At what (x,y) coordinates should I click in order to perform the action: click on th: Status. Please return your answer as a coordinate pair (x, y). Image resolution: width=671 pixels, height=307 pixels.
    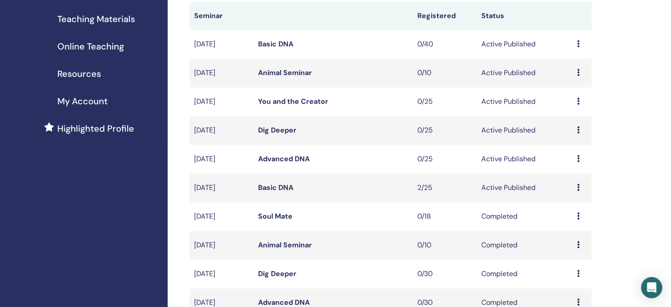
    Looking at the image, I should click on (525, 16).